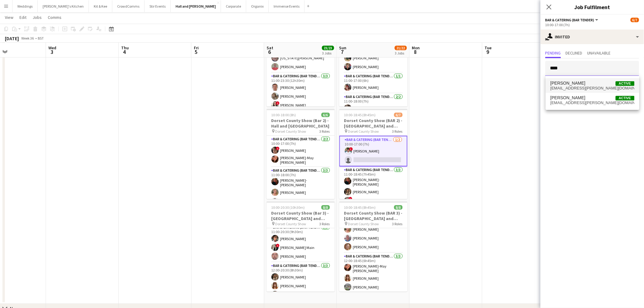 Image resolution: width=644 pixels, height=308 pixels. What do you see at coordinates (25, 6) in the screenshot?
I see `button: Weddings` at bounding box center [25, 6].